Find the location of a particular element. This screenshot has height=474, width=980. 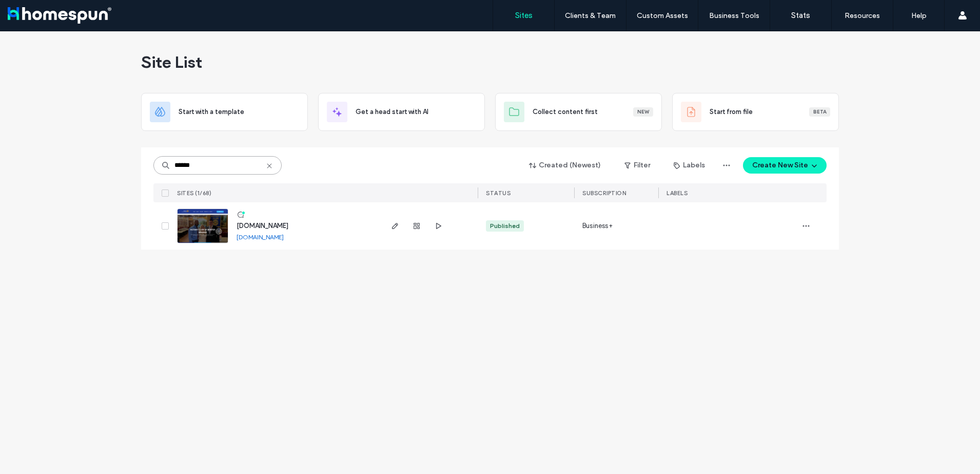

div: Collect content firstNew is located at coordinates (578, 112).